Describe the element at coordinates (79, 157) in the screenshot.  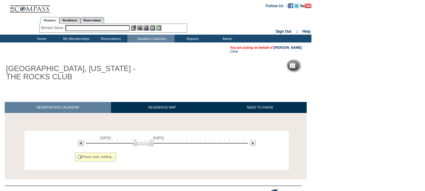
I see `img: spinner2.gif` at that location.